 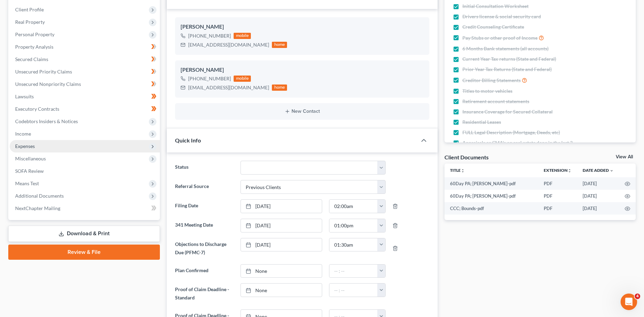 What do you see at coordinates (492, 208) in the screenshot?
I see `td: CCC; Bounds-pdf` at bounding box center [492, 208].